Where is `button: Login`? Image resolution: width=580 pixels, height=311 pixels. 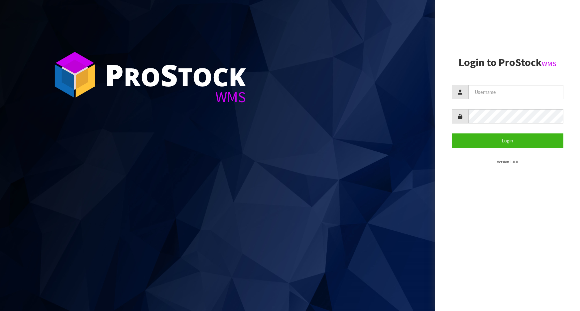
button: Login is located at coordinates (507, 141).